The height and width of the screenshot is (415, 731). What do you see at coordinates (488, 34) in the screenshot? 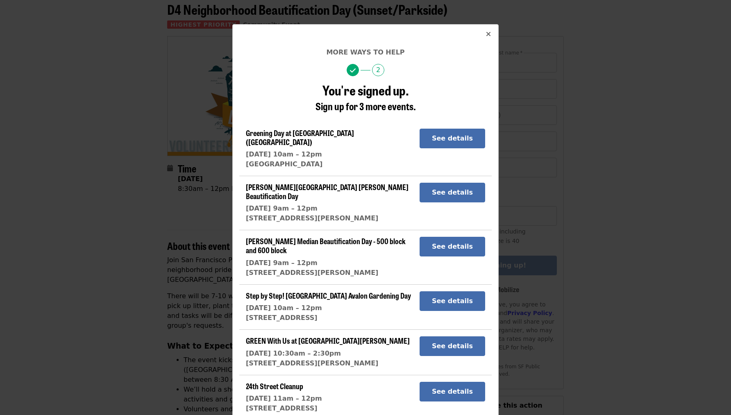
I see `button: Close` at bounding box center [488, 34].